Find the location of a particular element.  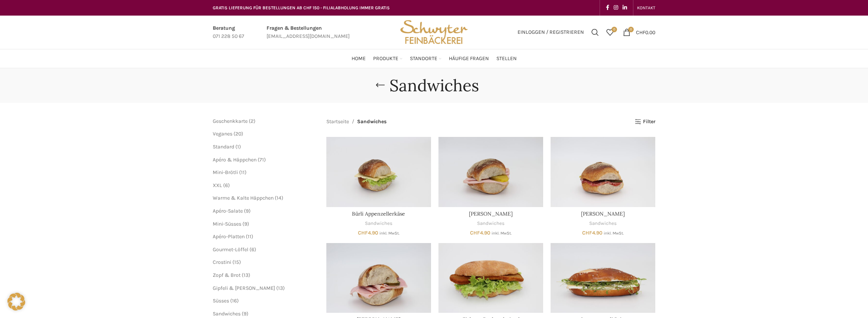

span: Süsses is located at coordinates (220, 301).